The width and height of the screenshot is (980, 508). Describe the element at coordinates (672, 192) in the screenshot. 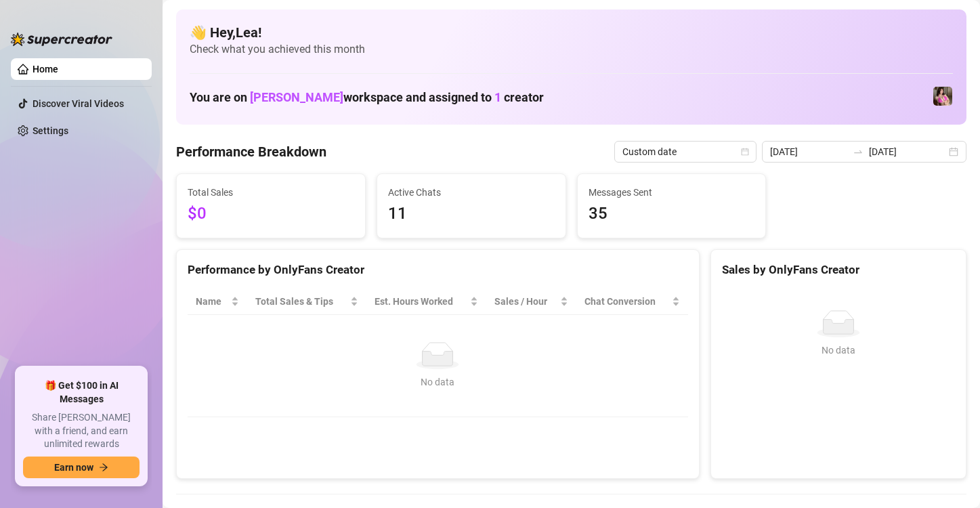

I see `span: Messages Sent` at that location.